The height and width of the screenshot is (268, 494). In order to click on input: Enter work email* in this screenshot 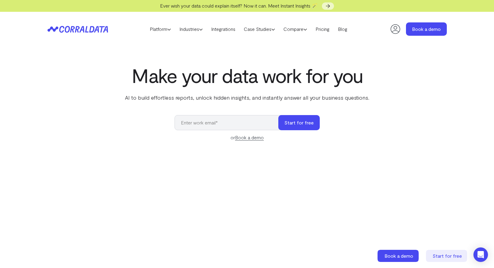, I will do `click(229, 122)`.